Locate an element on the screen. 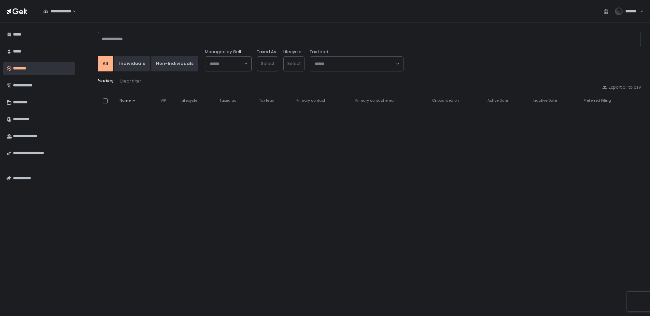 This screenshot has width=650, height=316. span: Managed by Gelt is located at coordinates (223, 52).